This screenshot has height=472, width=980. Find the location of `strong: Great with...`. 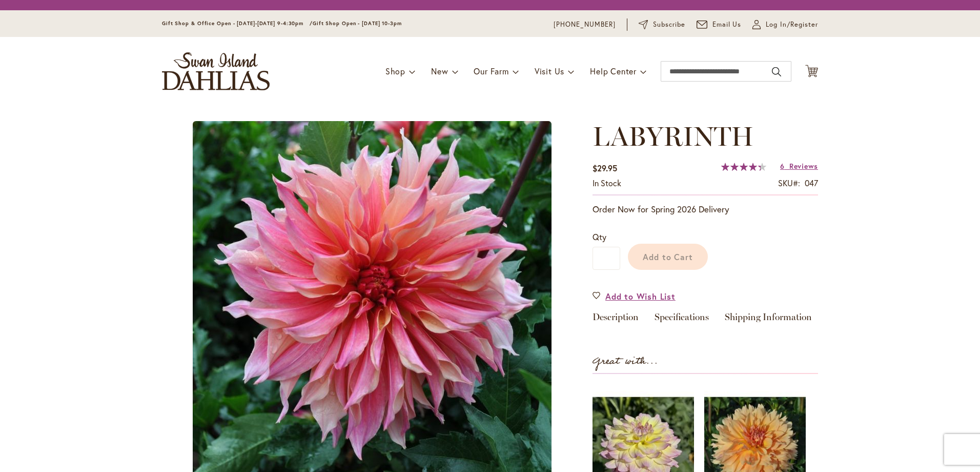

strong: Great with... is located at coordinates (625, 361).